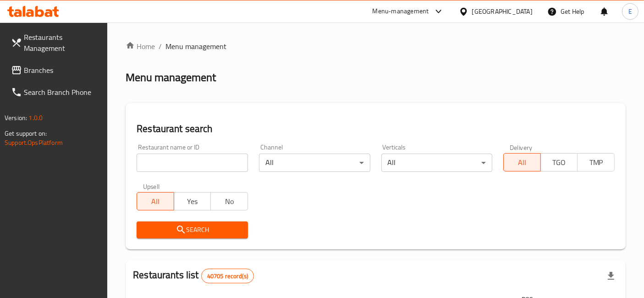 The height and width of the screenshot is (298, 644). Describe the element at coordinates (192, 230) in the screenshot. I see `button: Search` at that location.